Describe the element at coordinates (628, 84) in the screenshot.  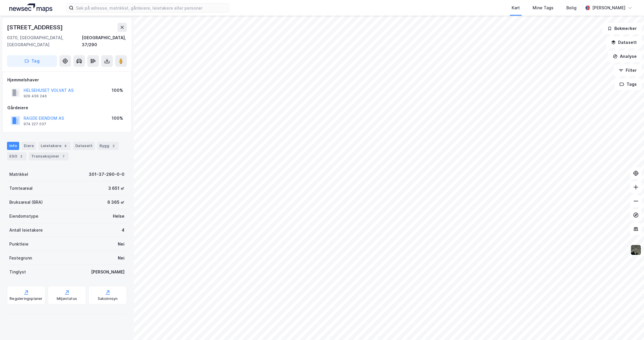
I see `button: Tags` at that location.